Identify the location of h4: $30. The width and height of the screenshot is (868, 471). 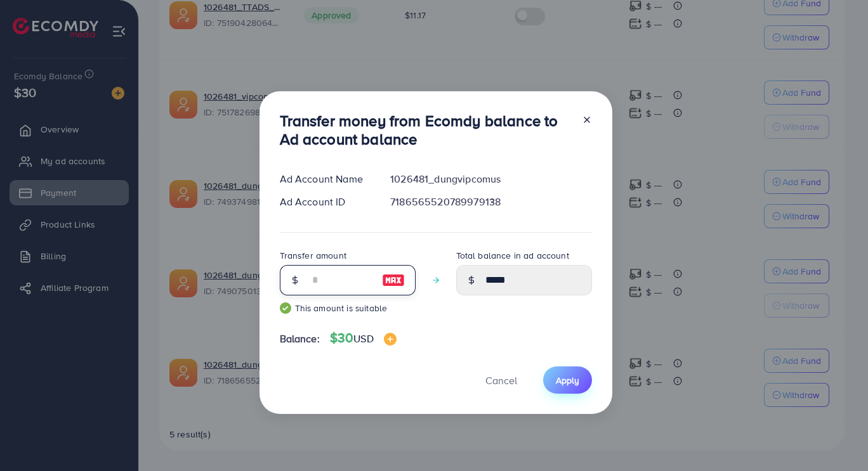
(363, 338).